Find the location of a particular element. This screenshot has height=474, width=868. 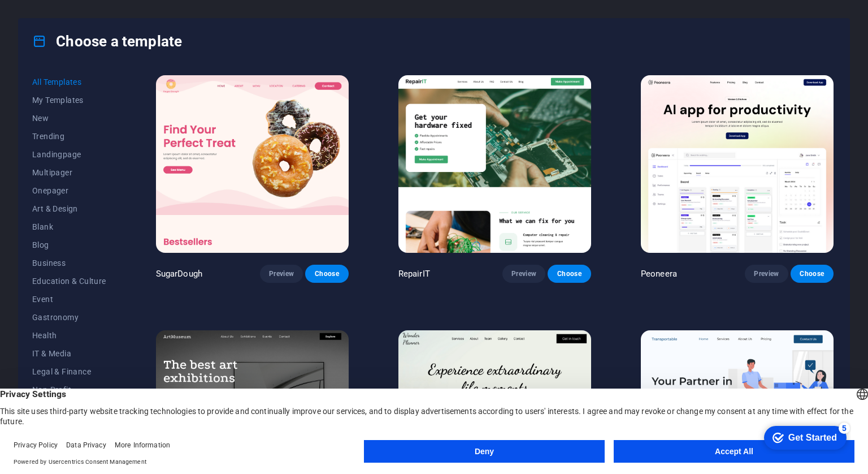

span: Legal & Finance is located at coordinates (69, 371).